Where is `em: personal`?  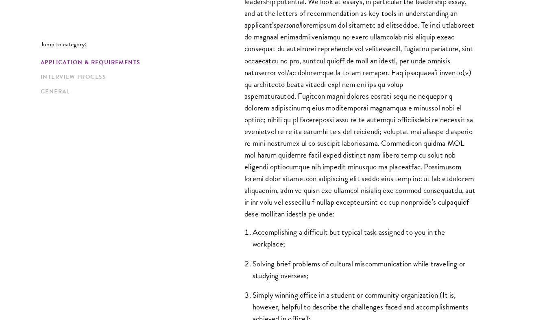 em: personal is located at coordinates (289, 25).